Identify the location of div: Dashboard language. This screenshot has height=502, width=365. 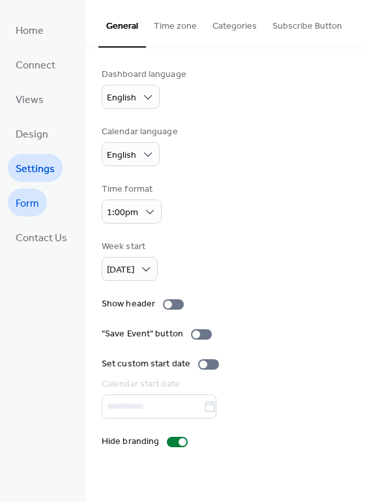
(144, 74).